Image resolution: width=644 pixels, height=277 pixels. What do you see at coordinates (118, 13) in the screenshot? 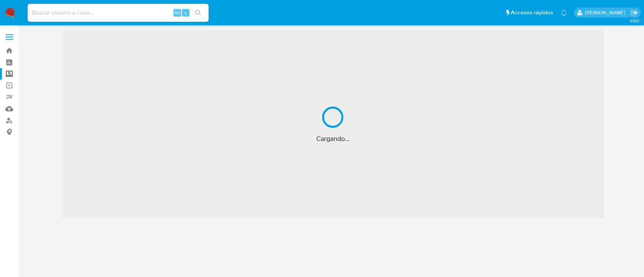
I see `input: Buscar usuario o caso...` at bounding box center [118, 13].